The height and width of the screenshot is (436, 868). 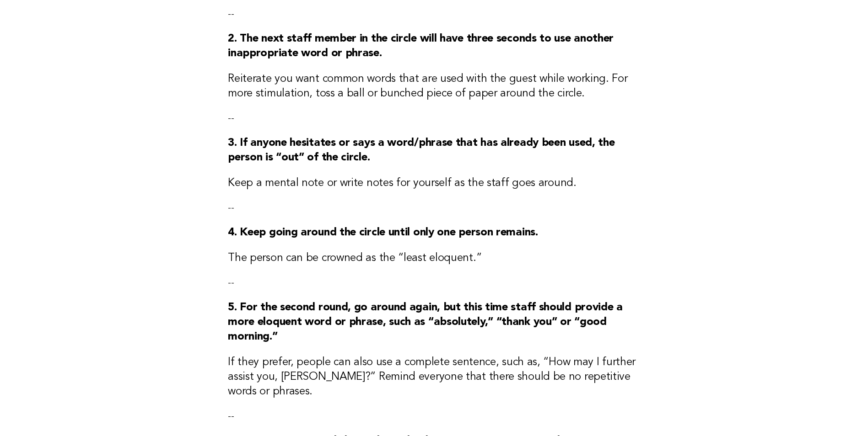 I want to click on strong: 2. The next staff member in the circle will have three seconds to use another inappropriate word ..., so click(x=421, y=46).